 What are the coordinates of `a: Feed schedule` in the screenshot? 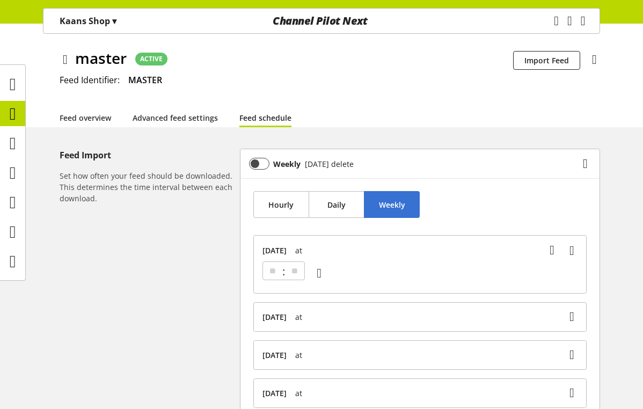 It's located at (265, 117).